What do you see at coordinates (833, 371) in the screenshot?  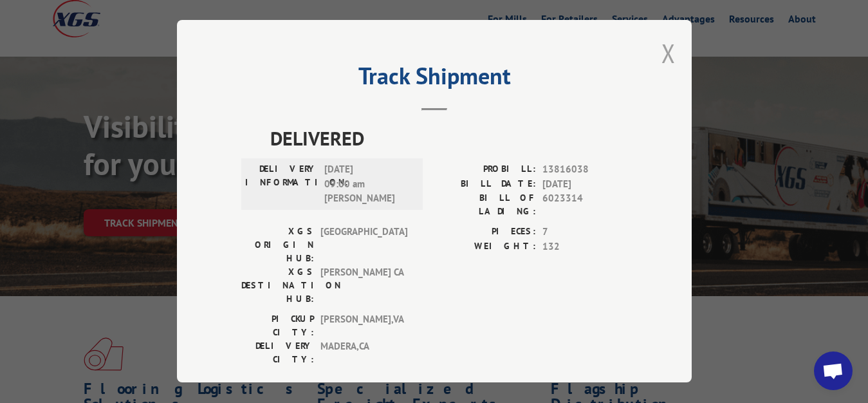 I see `div: Open chat` at bounding box center [833, 371].